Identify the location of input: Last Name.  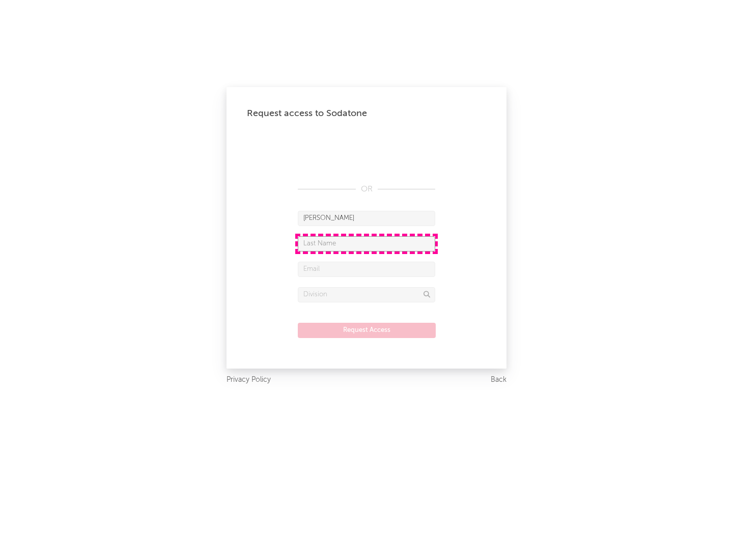
(367, 244).